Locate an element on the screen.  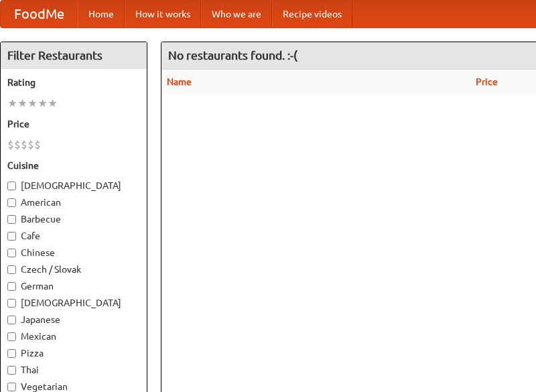
h4: Filter Restaurants is located at coordinates (74, 56).